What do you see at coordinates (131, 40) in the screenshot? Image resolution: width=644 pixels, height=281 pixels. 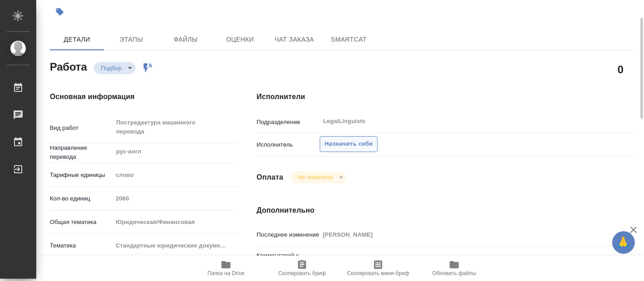 I see `span: Этапы` at bounding box center [131, 40].